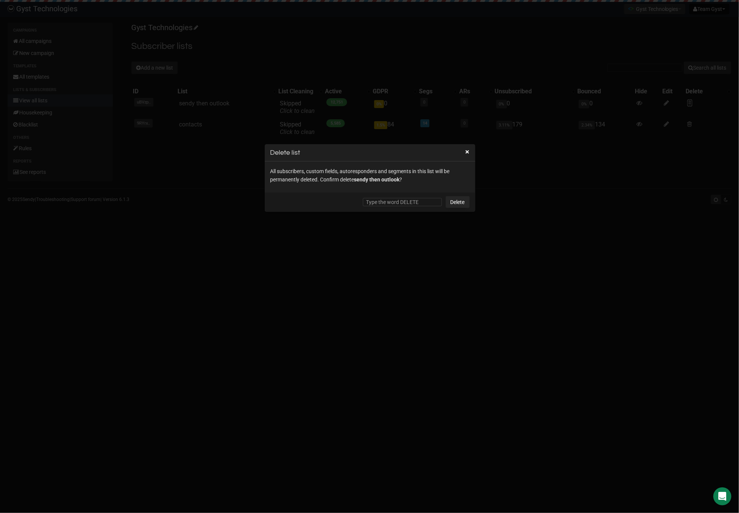 This screenshot has width=739, height=513. I want to click on div: Open Intercom Messenger, so click(723, 496).